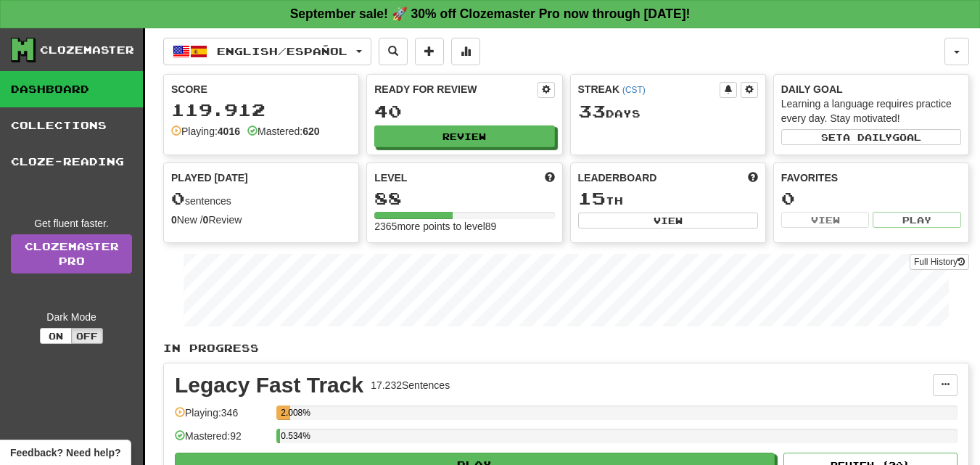 The height and width of the screenshot is (465, 980). I want to click on button: English/Español, so click(267, 51).